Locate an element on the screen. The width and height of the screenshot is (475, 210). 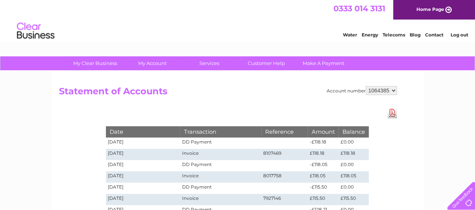
a: Contact is located at coordinates (434, 35).